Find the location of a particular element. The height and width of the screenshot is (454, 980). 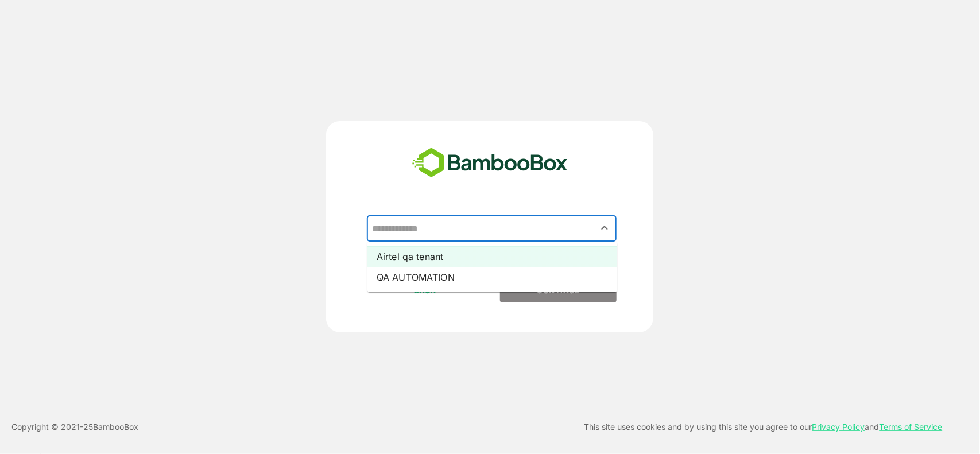

a: Terms of Service is located at coordinates (911, 427).